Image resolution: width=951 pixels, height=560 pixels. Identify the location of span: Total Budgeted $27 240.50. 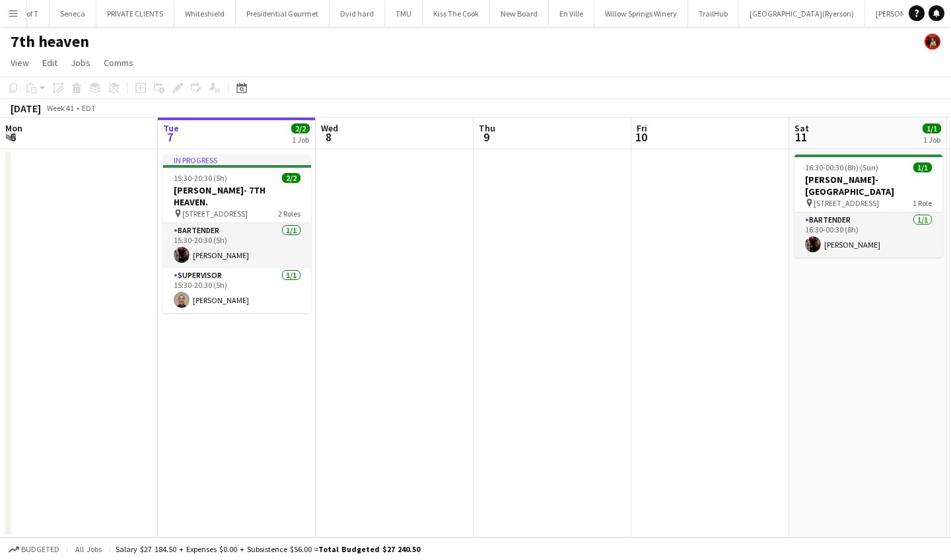
(369, 549).